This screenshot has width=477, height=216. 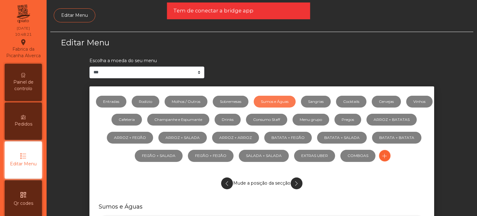 What do you see at coordinates (23, 42) in the screenshot?
I see `i: location_on` at bounding box center [23, 42].